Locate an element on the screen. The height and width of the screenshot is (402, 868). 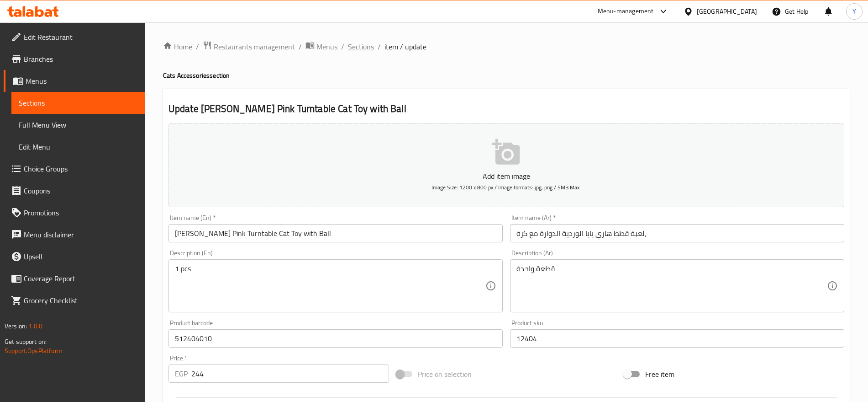
input: Please enter price is located at coordinates (290, 373).